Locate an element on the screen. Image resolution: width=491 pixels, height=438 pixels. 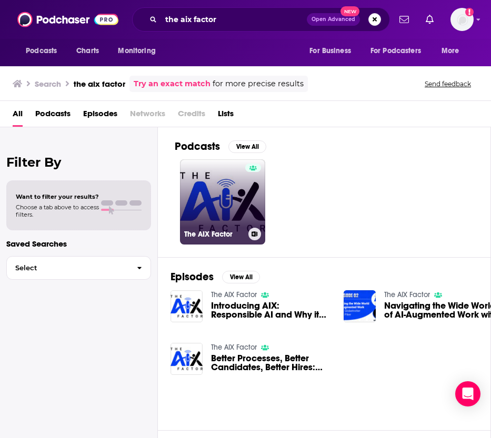
a: Episodes is located at coordinates (100, 116).